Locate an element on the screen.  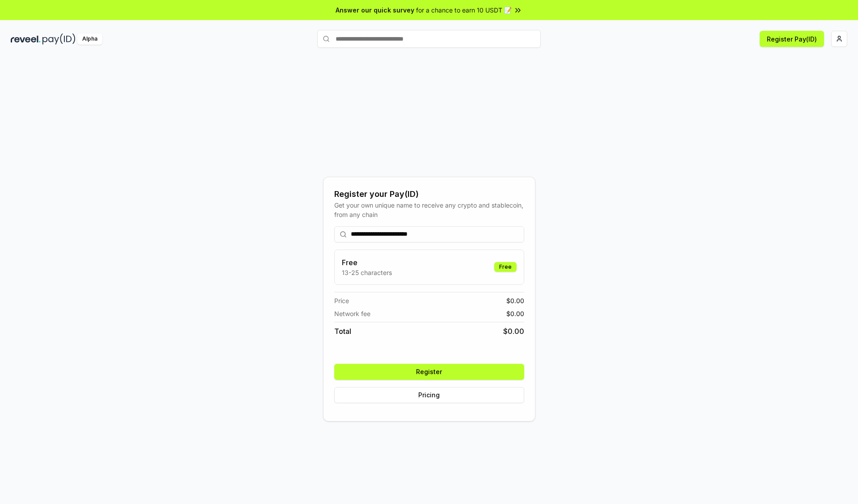
div: Alpha is located at coordinates (90, 38).